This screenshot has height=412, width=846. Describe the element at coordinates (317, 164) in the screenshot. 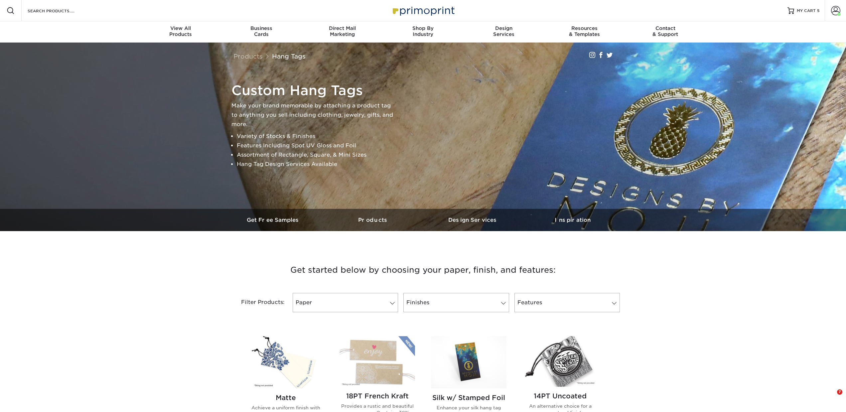

I see `li: Hang Tag Design Services Available` at that location.